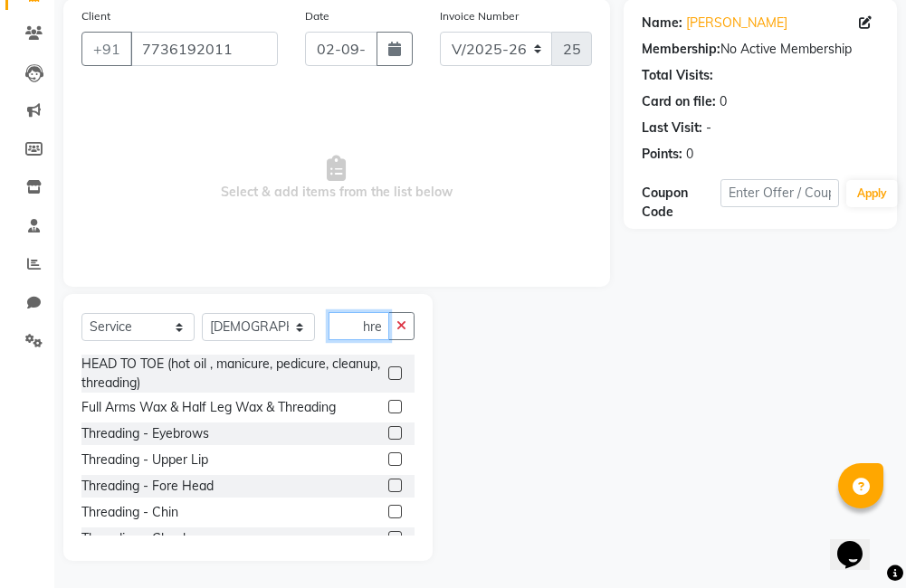 This screenshot has width=906, height=588. What do you see at coordinates (679, 101) in the screenshot?
I see `div: Card on file:` at bounding box center [679, 101].